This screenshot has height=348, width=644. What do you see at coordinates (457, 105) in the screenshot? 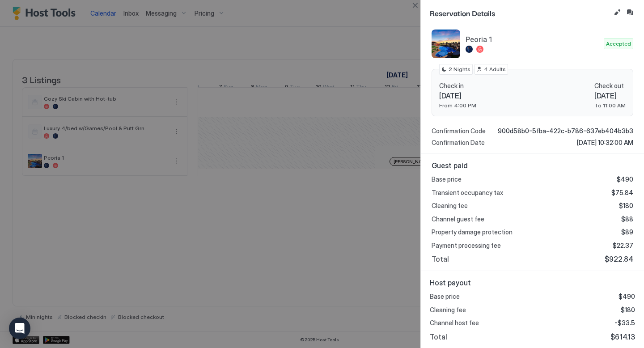
I see `span: From 4:00 PM` at bounding box center [457, 105].